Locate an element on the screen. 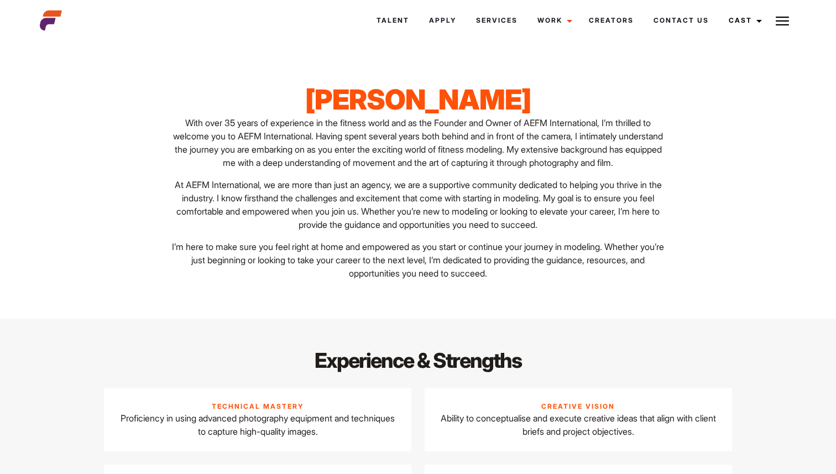 The image size is (836, 474). a: Contact Us is located at coordinates (681, 20).